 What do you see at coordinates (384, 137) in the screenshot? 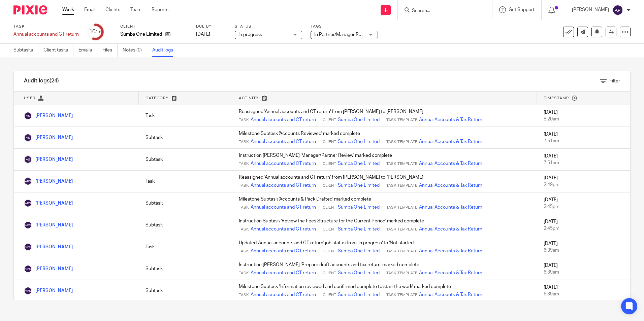
I see `td: Milestone Subtask 'Accounts Reviewed' marked complete` at bounding box center [384, 137].